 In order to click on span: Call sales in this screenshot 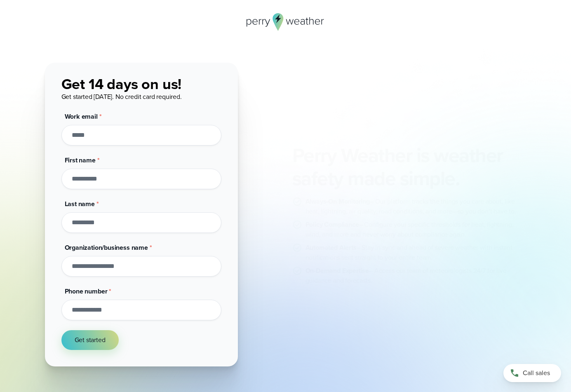, I will do `click(536, 373)`.